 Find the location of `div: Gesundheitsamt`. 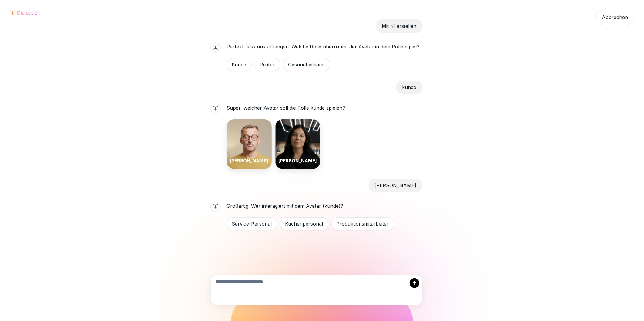

div: Gesundheitsamt is located at coordinates (307, 64).